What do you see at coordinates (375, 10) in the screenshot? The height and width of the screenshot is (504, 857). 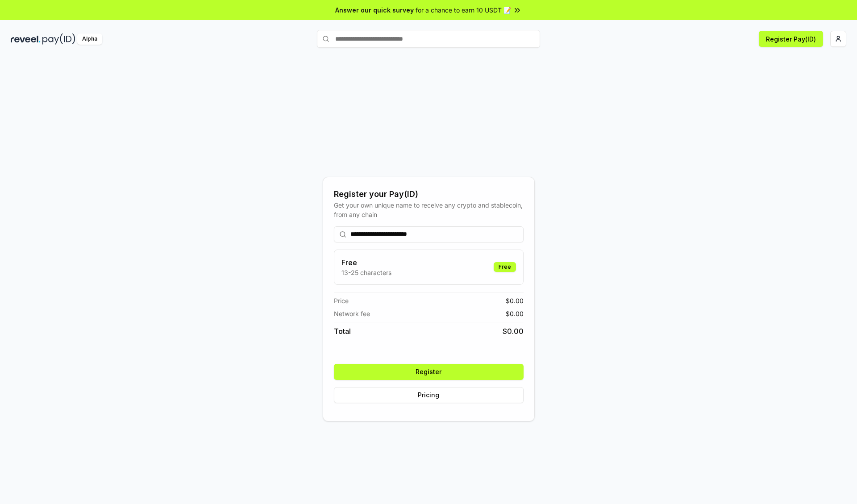 I see `span: Answer our quick survey` at bounding box center [375, 10].